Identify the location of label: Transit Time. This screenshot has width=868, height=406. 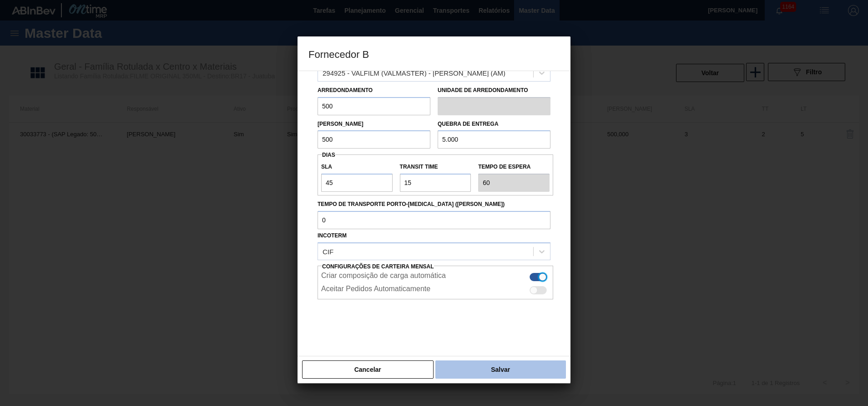
(435, 167).